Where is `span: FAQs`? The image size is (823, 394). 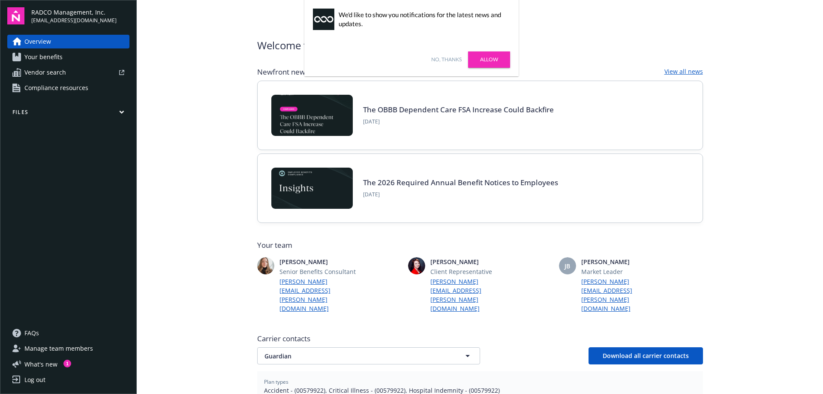
span: FAQs is located at coordinates (32, 333).